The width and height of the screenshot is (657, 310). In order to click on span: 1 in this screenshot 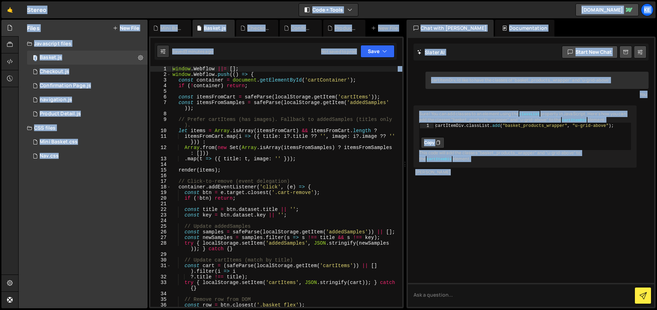, I will do `click(35, 58)`.